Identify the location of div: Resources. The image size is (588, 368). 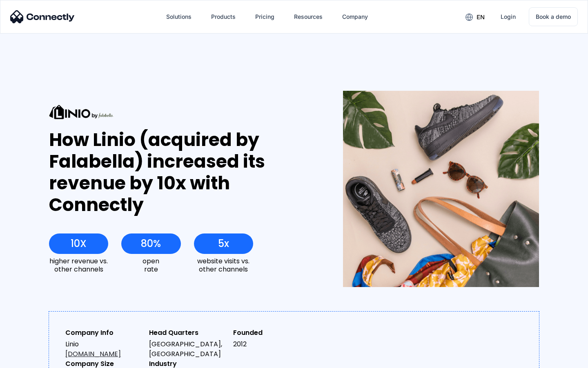
(308, 17).